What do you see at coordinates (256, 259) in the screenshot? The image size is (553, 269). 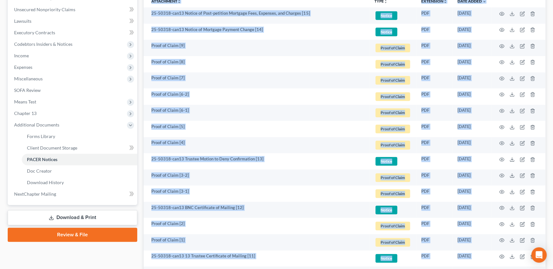 I see `td: 25-50318-can13 13 Trustee Certificate of Mailing [11]` at bounding box center [256, 259].